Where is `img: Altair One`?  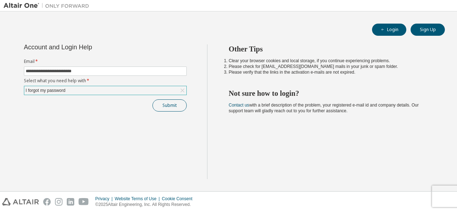
img: Altair One is located at coordinates (48, 6).